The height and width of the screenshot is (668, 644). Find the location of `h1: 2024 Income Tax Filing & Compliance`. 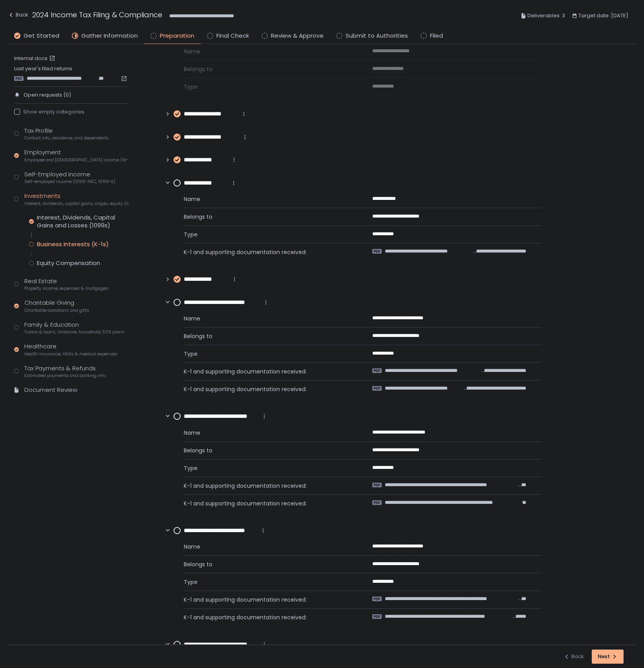

h1: 2024 Income Tax Filing & Compliance is located at coordinates (97, 15).